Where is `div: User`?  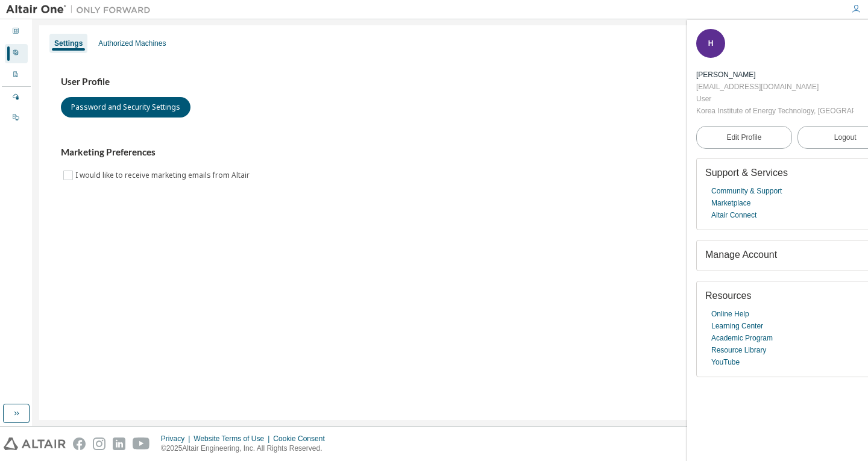
div: User is located at coordinates (775, 99).